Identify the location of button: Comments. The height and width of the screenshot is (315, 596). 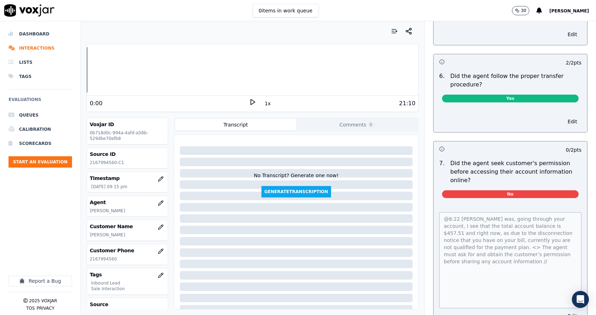
(356, 125).